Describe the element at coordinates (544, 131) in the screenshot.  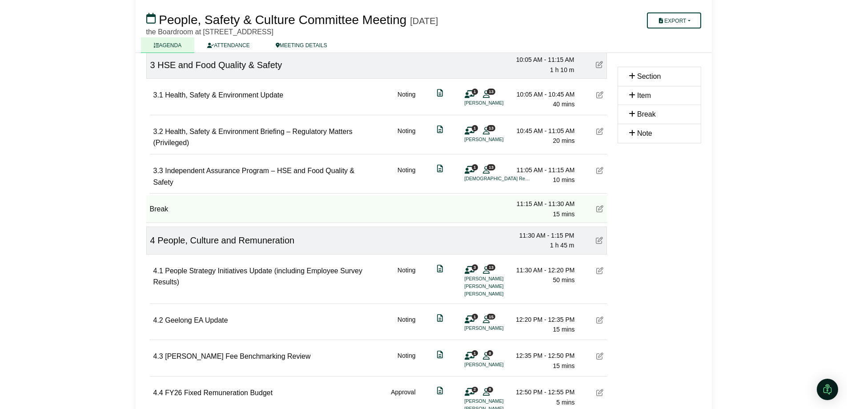
I see `div: 10:45 AM - 11:05 AM` at that location.